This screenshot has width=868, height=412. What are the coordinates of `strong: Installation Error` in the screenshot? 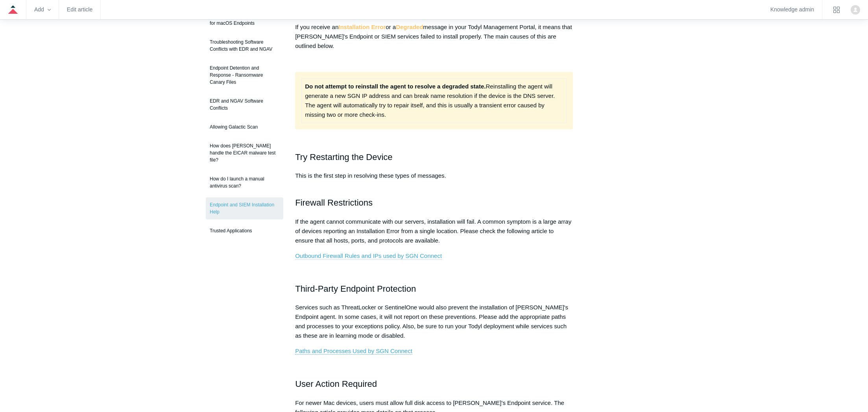 It's located at (362, 26).